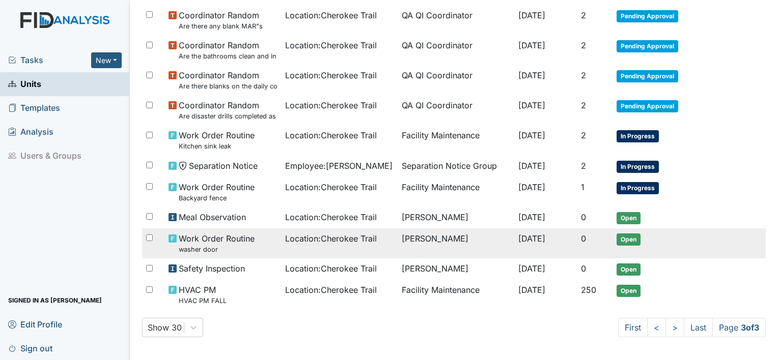 The width and height of the screenshot is (778, 360). I want to click on span: Coordinator Random Are disaster drills completed as scheduled?, so click(227, 110).